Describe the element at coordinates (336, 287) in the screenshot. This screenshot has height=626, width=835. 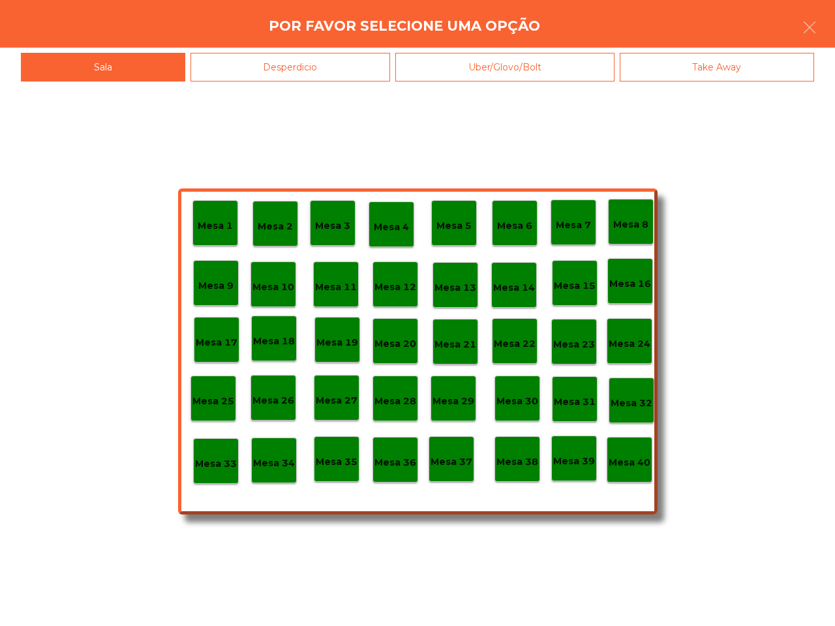
I see `p: Mesa 11` at that location.